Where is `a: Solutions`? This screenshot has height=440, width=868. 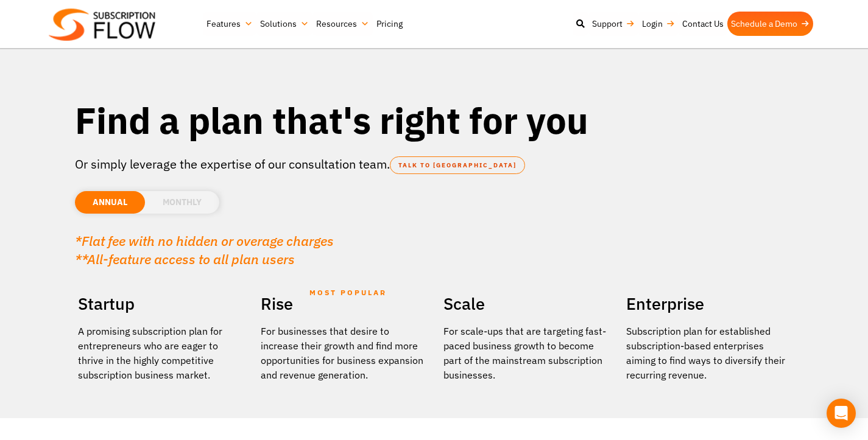
a: Solutions is located at coordinates (285, 24).